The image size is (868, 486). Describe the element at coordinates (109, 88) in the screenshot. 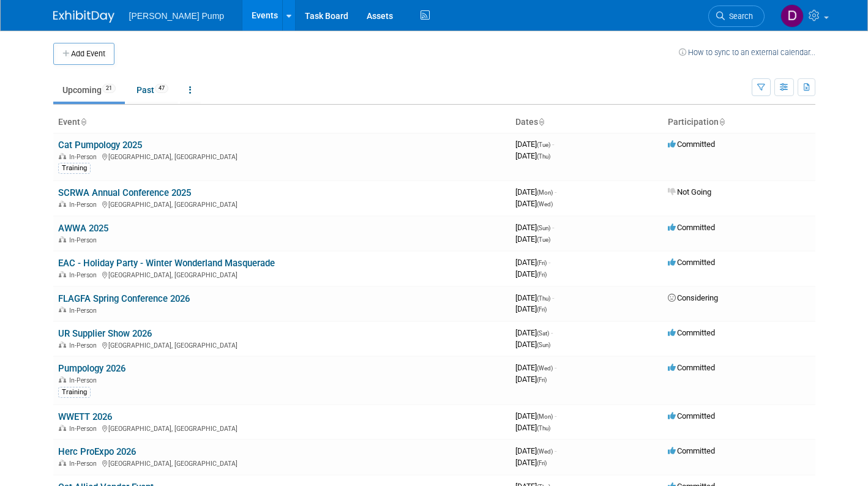

I see `span: 21` at that location.